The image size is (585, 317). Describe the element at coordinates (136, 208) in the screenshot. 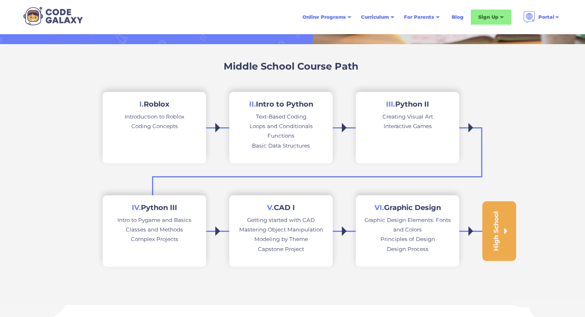

I see `span: IV.` at that location.